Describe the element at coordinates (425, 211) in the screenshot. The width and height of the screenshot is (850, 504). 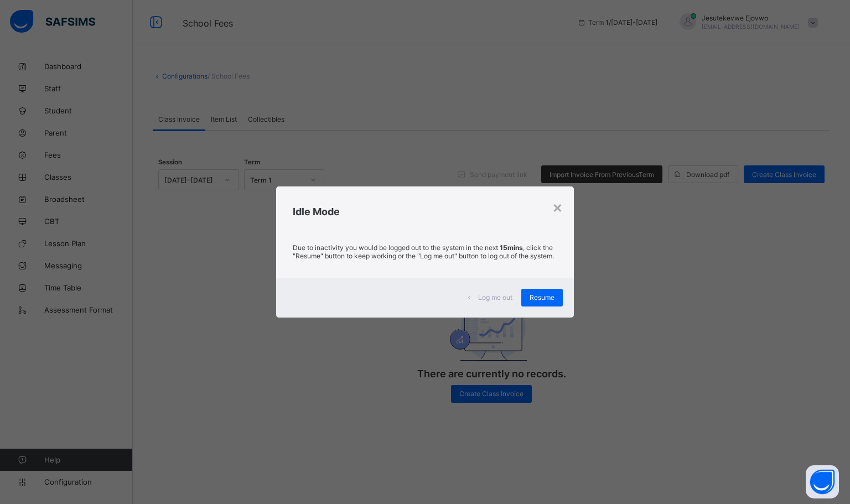
I see `h2: Idle Mode` at that location.